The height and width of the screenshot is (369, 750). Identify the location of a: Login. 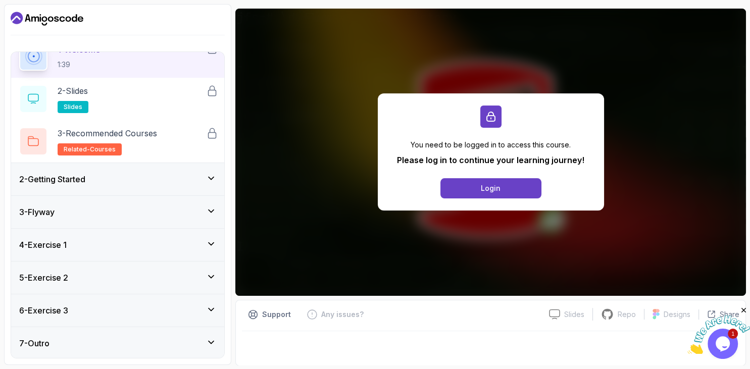
(491, 189).